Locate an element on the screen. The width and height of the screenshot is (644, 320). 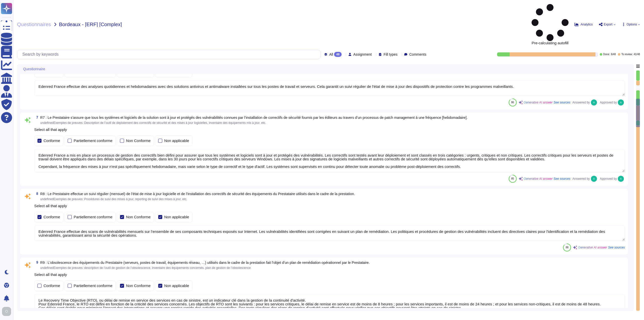
span: Options is located at coordinates (632, 24).